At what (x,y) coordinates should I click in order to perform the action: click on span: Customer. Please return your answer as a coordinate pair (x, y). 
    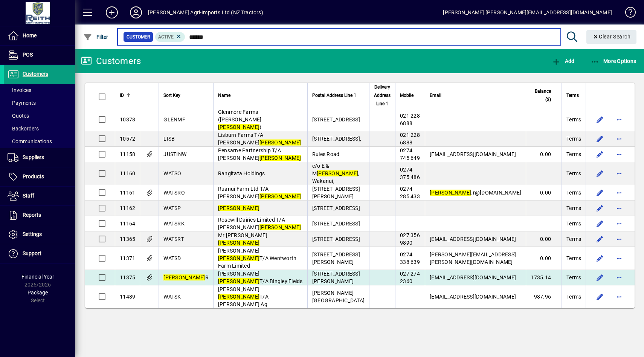
    Looking at the image, I should click on (138, 37).